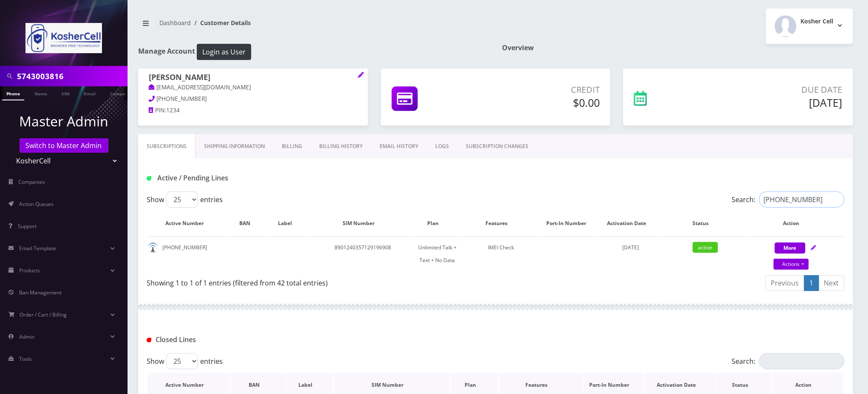  I want to click on th: Activation Date: activate to sort column ascending, so click(631, 223).